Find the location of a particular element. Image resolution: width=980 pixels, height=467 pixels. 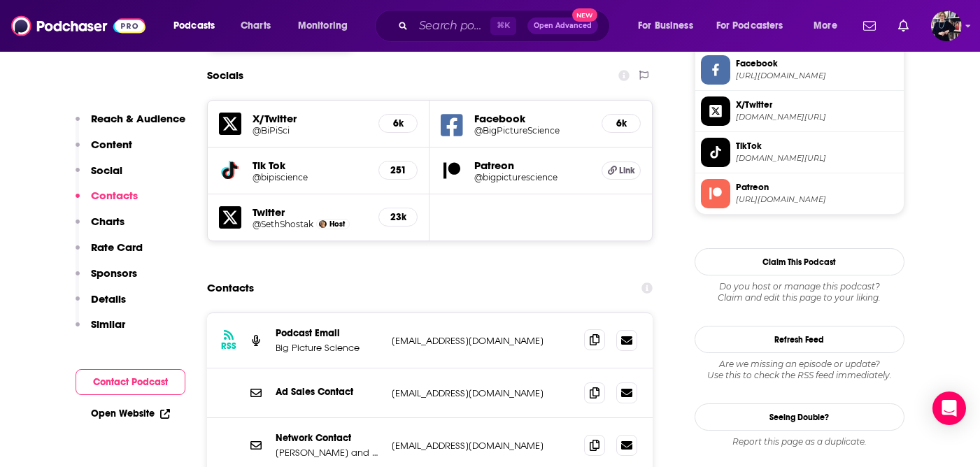

a: Podchaser - Follow, Share and Rate Podcasts is located at coordinates (78, 26).